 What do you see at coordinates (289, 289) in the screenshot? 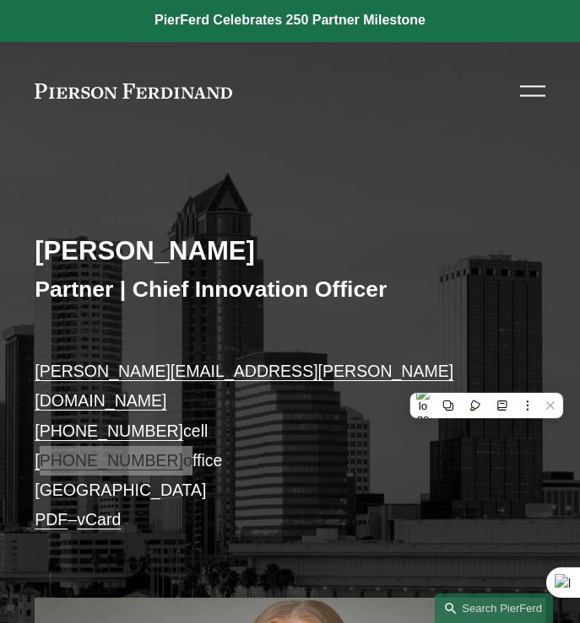
I see `h3: Partner | Chief Innovation Officer` at bounding box center [289, 289].